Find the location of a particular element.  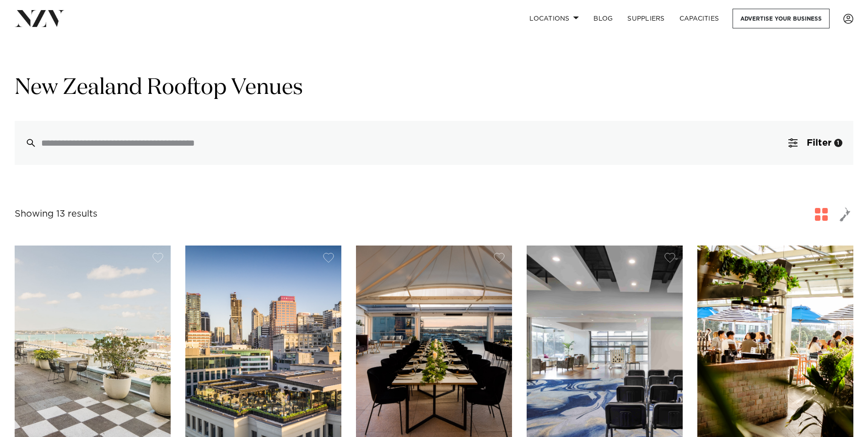

span: Filter is located at coordinates (819, 143).